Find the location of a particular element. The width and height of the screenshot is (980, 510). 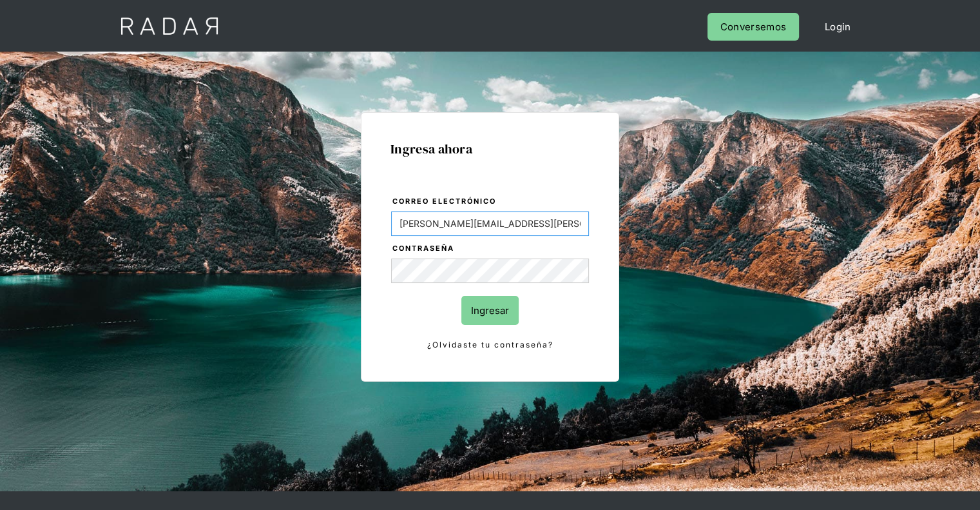

label: Correo electrónico is located at coordinates (490, 202).